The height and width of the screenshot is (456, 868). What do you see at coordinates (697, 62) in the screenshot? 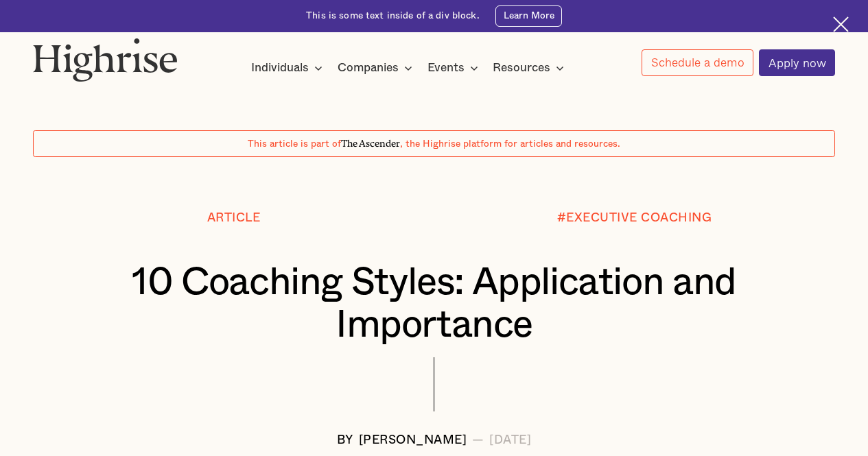
I see `a: Schedule a demo` at bounding box center [697, 62].